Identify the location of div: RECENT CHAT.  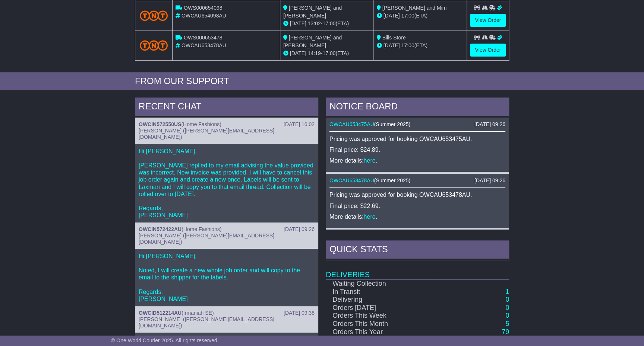
(227, 108).